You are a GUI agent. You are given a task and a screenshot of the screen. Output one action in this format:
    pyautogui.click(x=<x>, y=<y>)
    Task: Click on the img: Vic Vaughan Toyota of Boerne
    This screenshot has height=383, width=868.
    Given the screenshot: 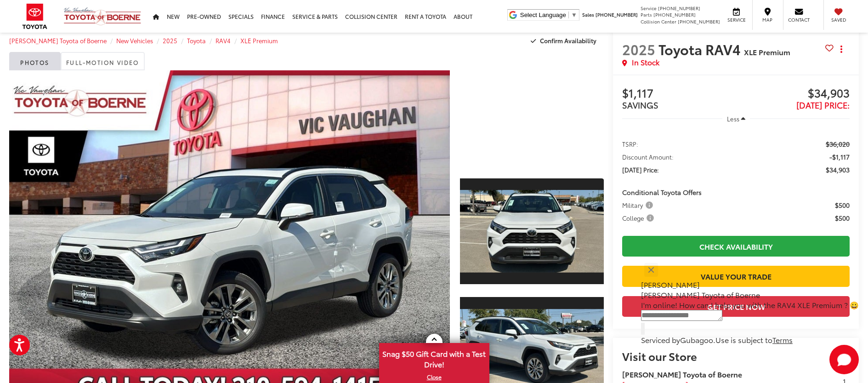 What is the action you would take?
    pyautogui.click(x=102, y=16)
    